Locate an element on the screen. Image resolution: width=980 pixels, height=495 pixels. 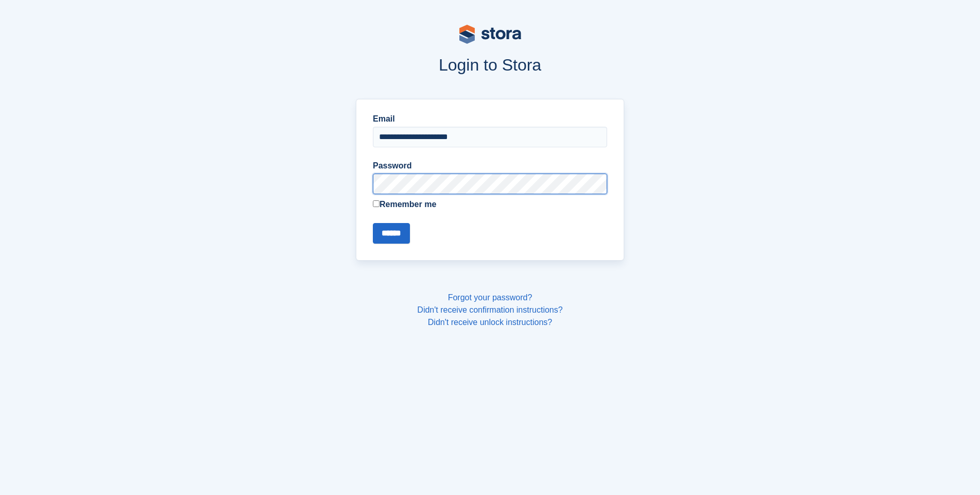
img: stora-logo-53a41332b3708ae10de48c4981b4e9114cc0af31d8433b30ea865607fb682f29.svg is located at coordinates (490, 34).